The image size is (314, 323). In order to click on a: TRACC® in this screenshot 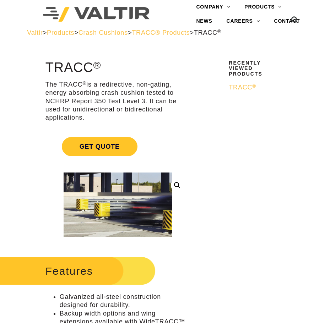, I will do `click(255, 87)`.